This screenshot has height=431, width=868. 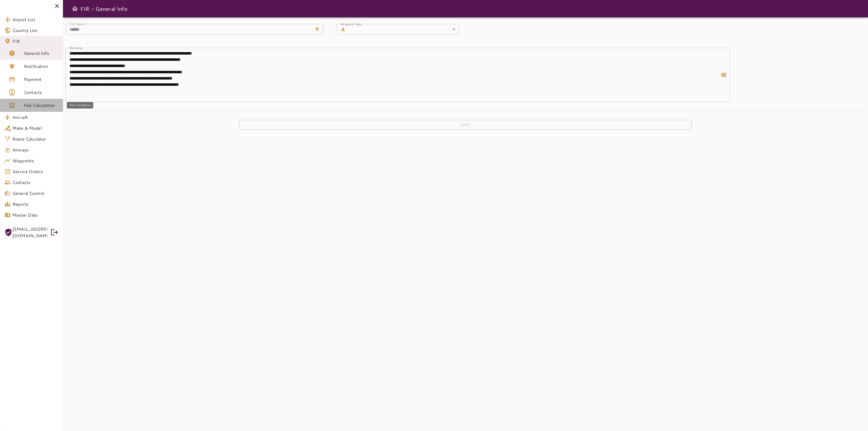 What do you see at coordinates (41, 53) in the screenshot?
I see `span: General Info` at bounding box center [41, 53].